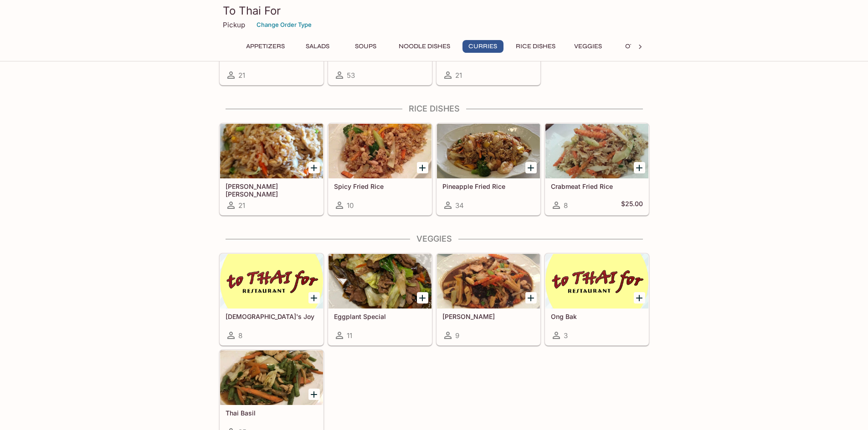  What do you see at coordinates (380, 316) in the screenshot?
I see `h5: Eggplant Special` at bounding box center [380, 316].